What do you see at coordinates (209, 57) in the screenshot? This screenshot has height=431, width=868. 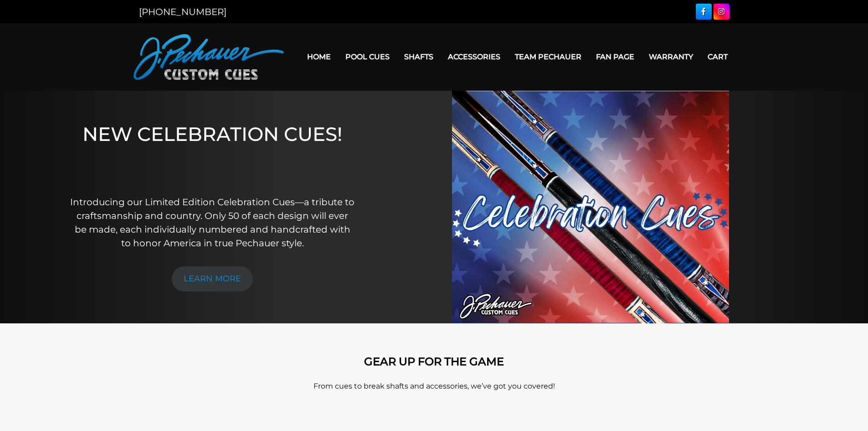 I see `img: Pechauer Custom Cues` at bounding box center [209, 57].